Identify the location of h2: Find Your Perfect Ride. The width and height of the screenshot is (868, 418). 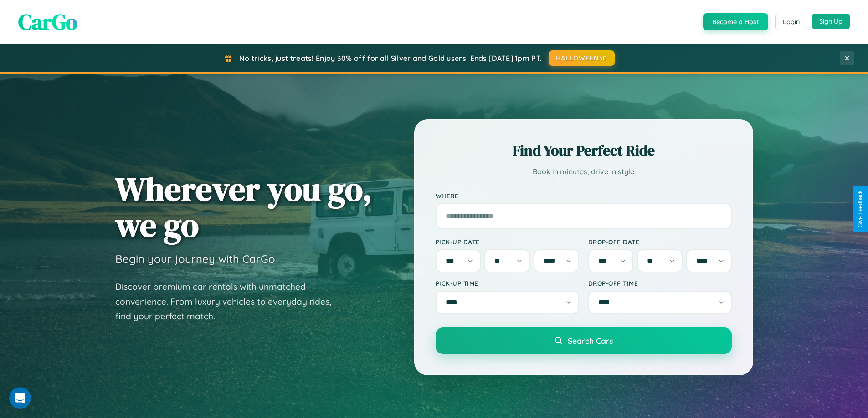
(584, 151).